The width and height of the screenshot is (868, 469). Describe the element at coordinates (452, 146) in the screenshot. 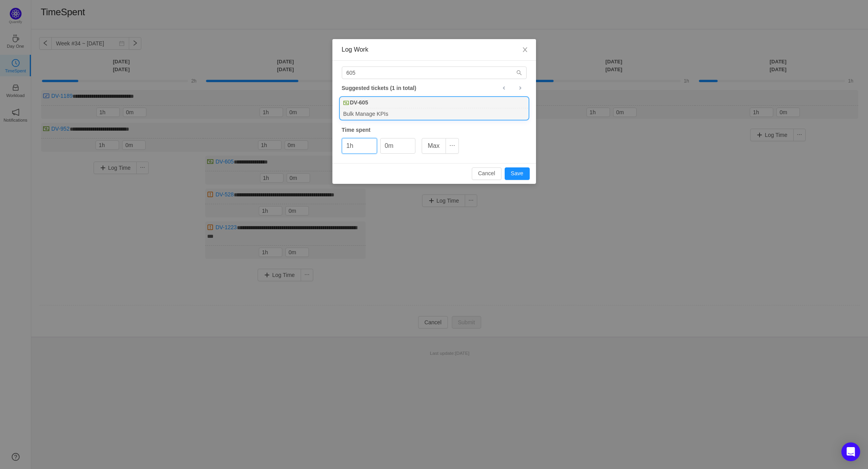

I see `button: icon: ellipsis` at that location.